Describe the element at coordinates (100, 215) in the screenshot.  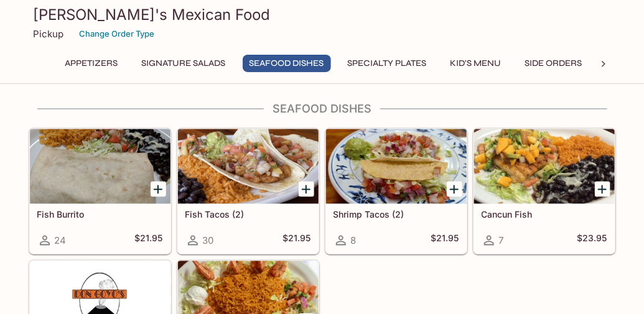
I see `h5: Fish Burrito` at that location.